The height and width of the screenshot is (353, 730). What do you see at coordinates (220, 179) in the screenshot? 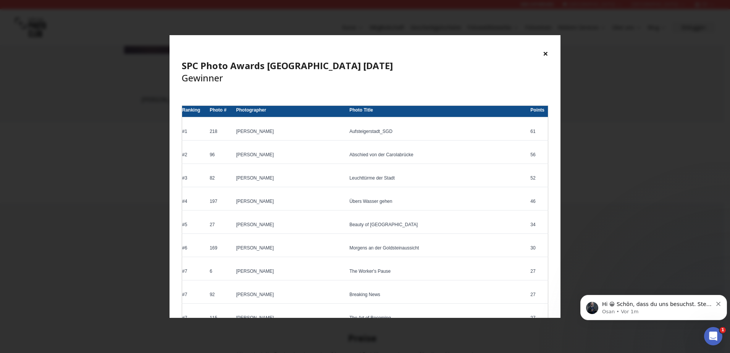
I see `td: 82` at bounding box center [220, 179].